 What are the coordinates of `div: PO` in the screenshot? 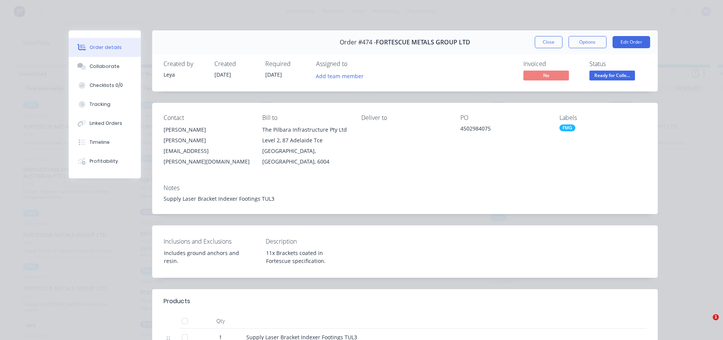 It's located at (504, 118).